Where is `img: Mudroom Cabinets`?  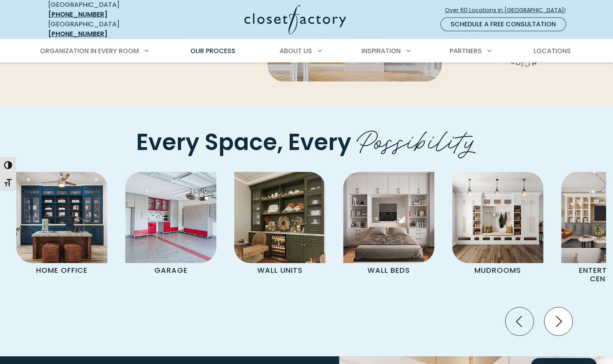 img: Mudroom Cabinets is located at coordinates (498, 217).